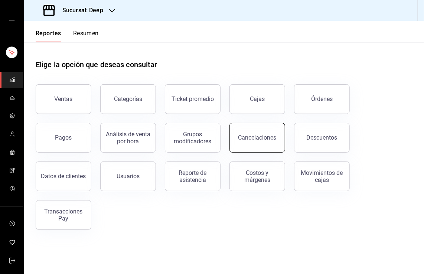  What do you see at coordinates (63, 138) in the screenshot?
I see `button: Pagos` at bounding box center [63, 138].